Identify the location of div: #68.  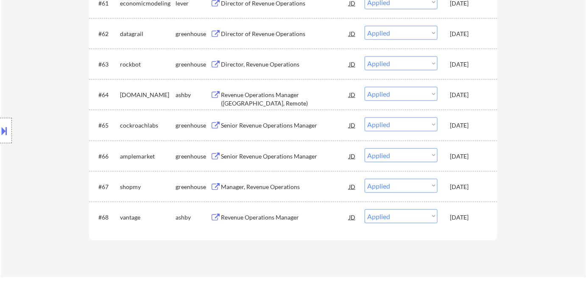
(106, 217).